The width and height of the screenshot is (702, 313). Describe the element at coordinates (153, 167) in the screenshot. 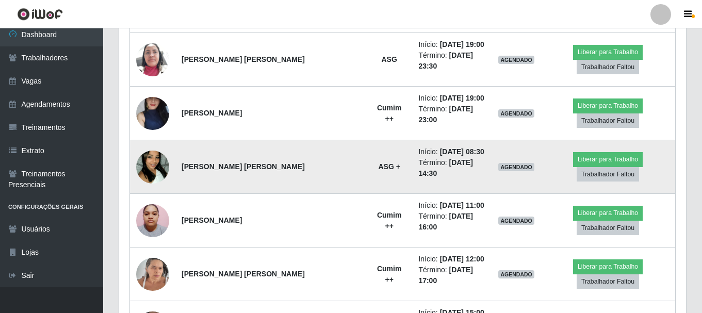

I see `img: 1743267805927.jpeg` at that location.